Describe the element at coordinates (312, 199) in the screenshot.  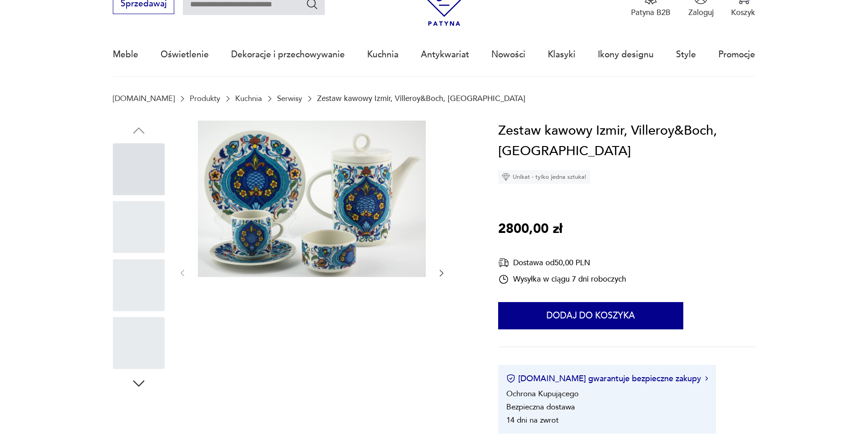
I see `img: Zdjęcie produktu Zestaw kawowy Izmir, Villeroy&Boch, Niemcy` at that location.